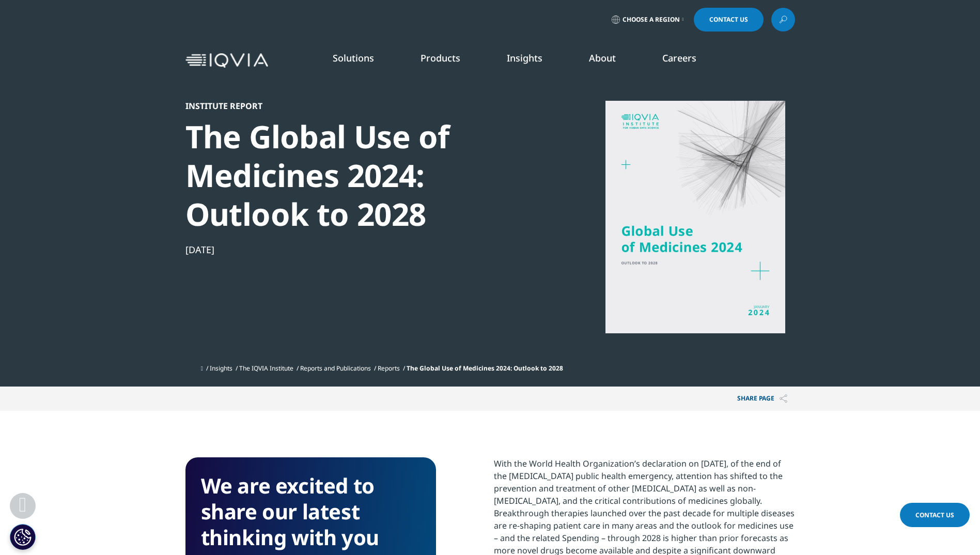 The height and width of the screenshot is (555, 980). What do you see at coordinates (353, 58) in the screenshot?
I see `a: Solutions` at bounding box center [353, 58].